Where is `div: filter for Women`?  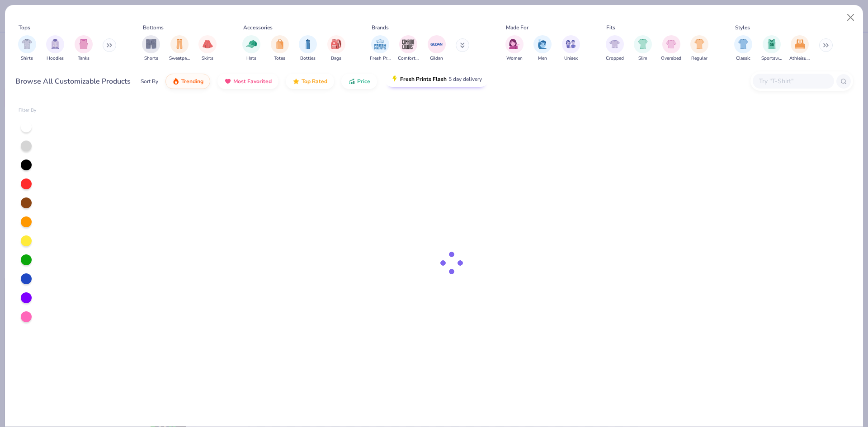 div: filter for Women is located at coordinates (515, 49).